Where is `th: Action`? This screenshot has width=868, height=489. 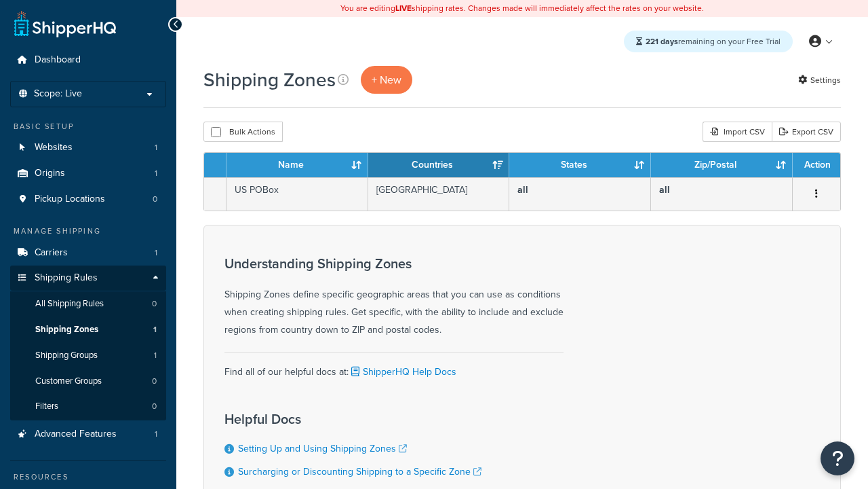 th: Action is located at coordinates (816, 165).